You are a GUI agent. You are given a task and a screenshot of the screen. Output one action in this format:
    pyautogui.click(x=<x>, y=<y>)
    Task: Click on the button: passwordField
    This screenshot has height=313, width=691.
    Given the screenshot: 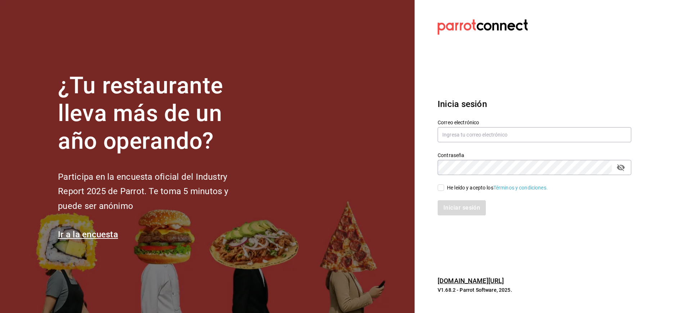 What is the action you would take?
    pyautogui.click(x=620, y=167)
    